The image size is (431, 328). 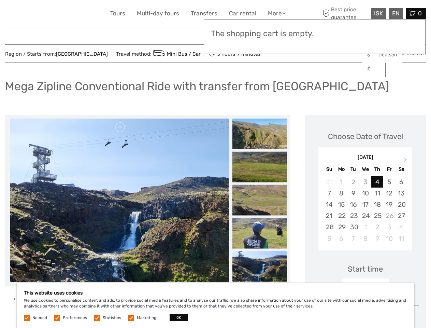 I want to click on div: Choose Sunday, September 21st, 2025, so click(x=329, y=215).